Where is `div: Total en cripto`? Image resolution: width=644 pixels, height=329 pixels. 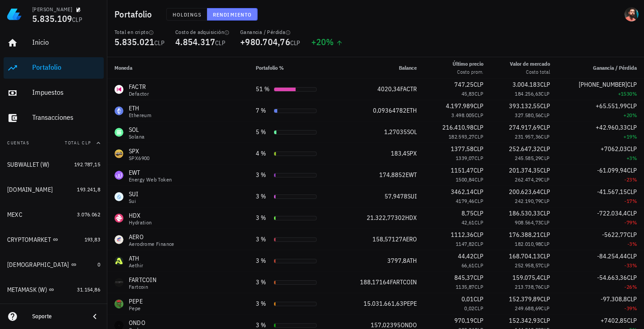
div: Total en cripto is located at coordinates (139, 32).